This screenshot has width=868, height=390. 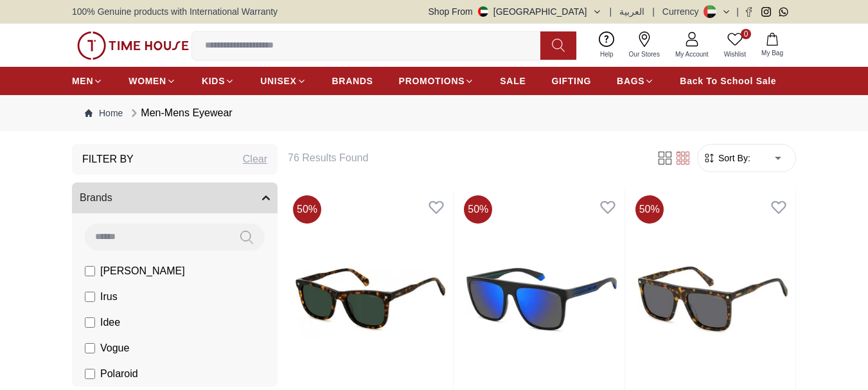 I want to click on span: Irus, so click(x=108, y=296).